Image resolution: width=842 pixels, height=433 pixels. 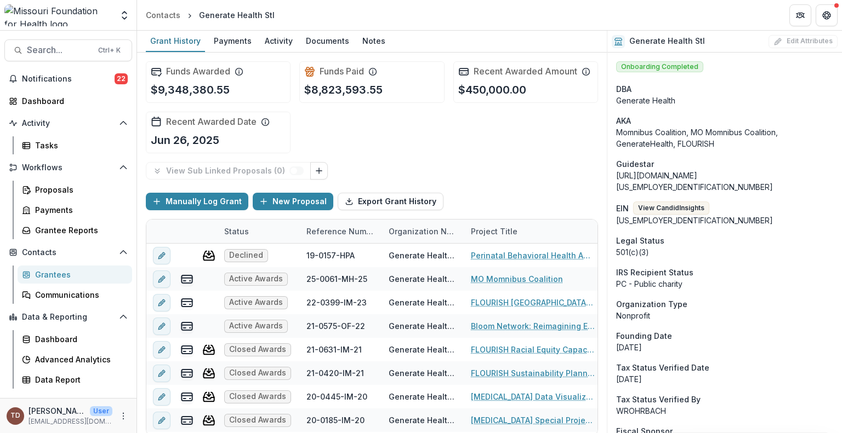 What do you see at coordinates (68, 253) in the screenshot?
I see `button: Open Contacts` at bounding box center [68, 253].